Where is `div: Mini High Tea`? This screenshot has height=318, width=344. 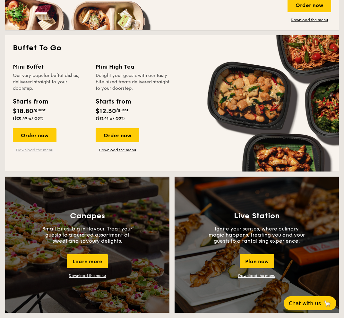
div: Mini High Tea is located at coordinates (133, 67).